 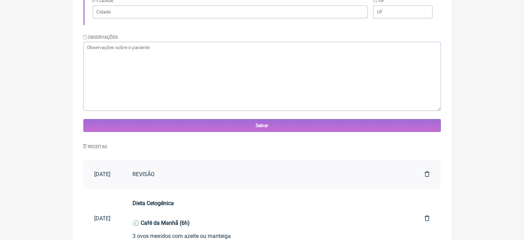 What do you see at coordinates (403, 12) in the screenshot?
I see `input: UF` at bounding box center [403, 12].